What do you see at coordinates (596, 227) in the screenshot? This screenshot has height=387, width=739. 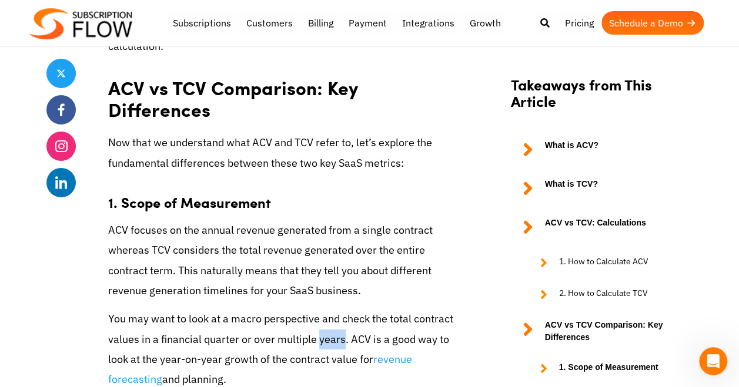 I see `a: ACV vs TCV: Calculations` at bounding box center [596, 227].